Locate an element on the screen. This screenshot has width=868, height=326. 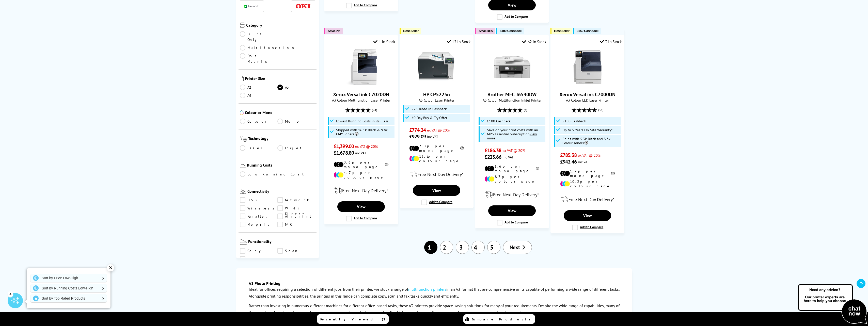
p: Ideal for offices requiring a selection of different jobs from their printer, we stock a range of... is located at coordinates (434, 293).